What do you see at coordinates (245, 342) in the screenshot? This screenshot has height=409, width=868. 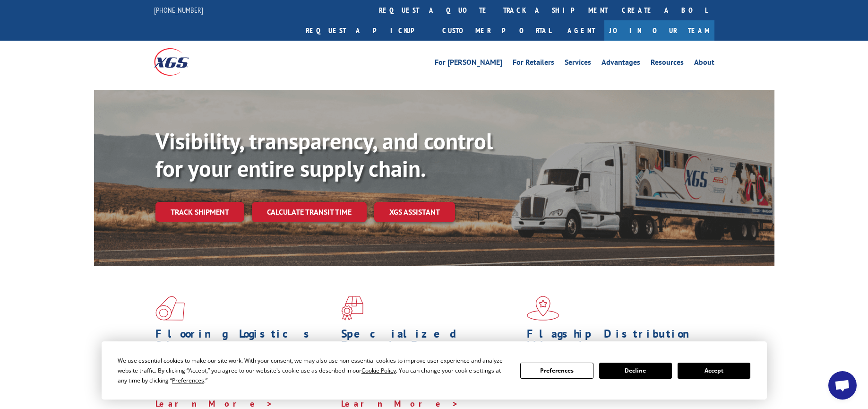 I see `h1: Flooring Logistics Solutions` at bounding box center [245, 342].